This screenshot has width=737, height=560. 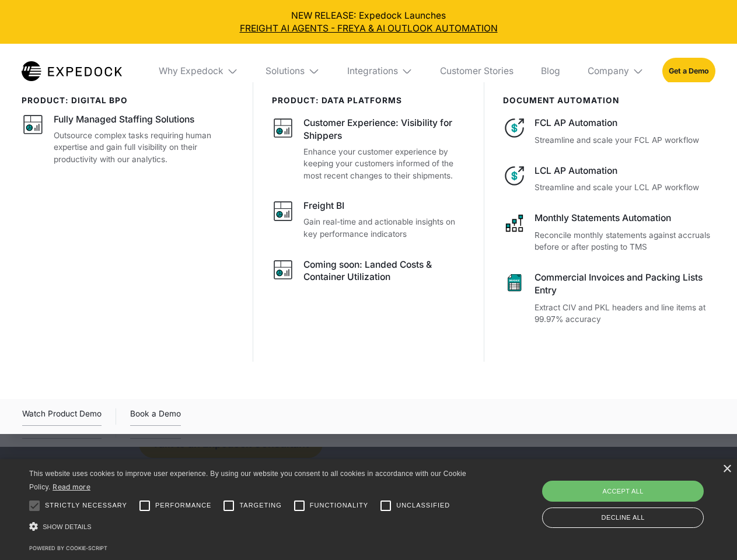 I want to click on a: Freight BIGain real-time and actionable insights on key performance indicators, so click(x=369, y=219).